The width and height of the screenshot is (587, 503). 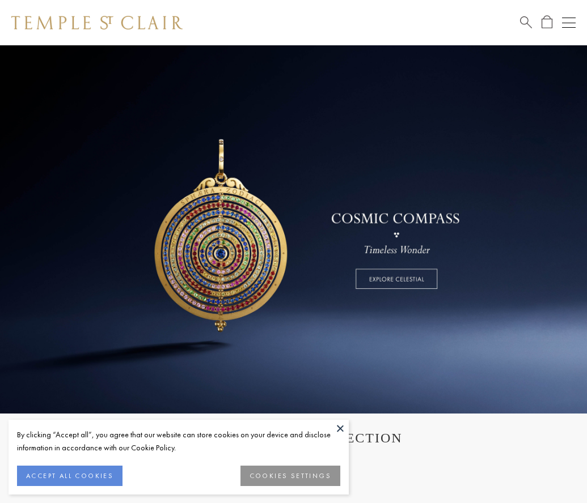 I want to click on a: Open Shopping Bag, so click(x=546, y=22).